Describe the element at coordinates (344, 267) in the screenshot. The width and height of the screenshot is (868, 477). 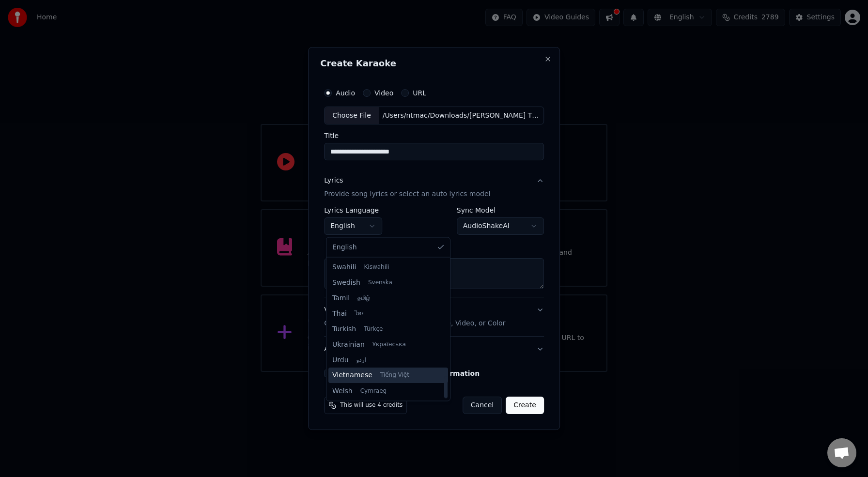
I see `span: Swahili` at that location.